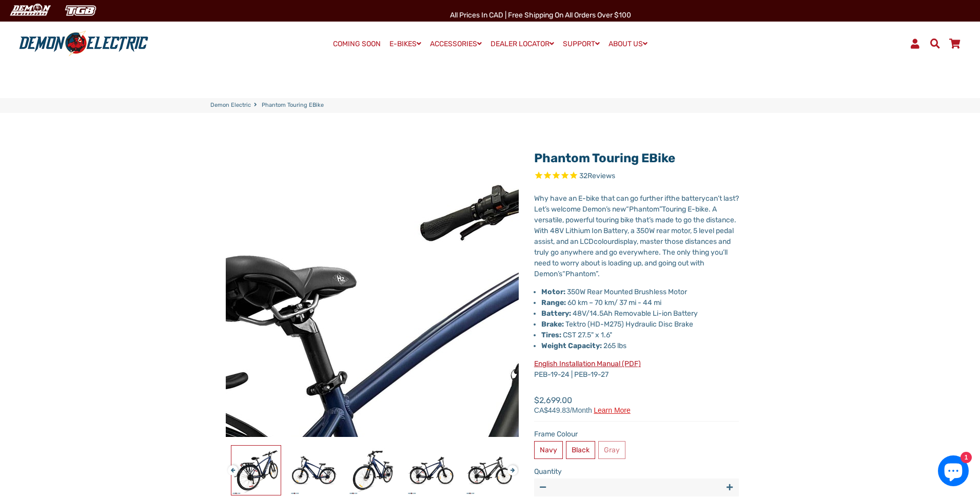 Image resolution: width=980 pixels, height=497 pixels. Describe the element at coordinates (604, 158) in the screenshot. I see `a: Phantom Touring eBike` at that location.